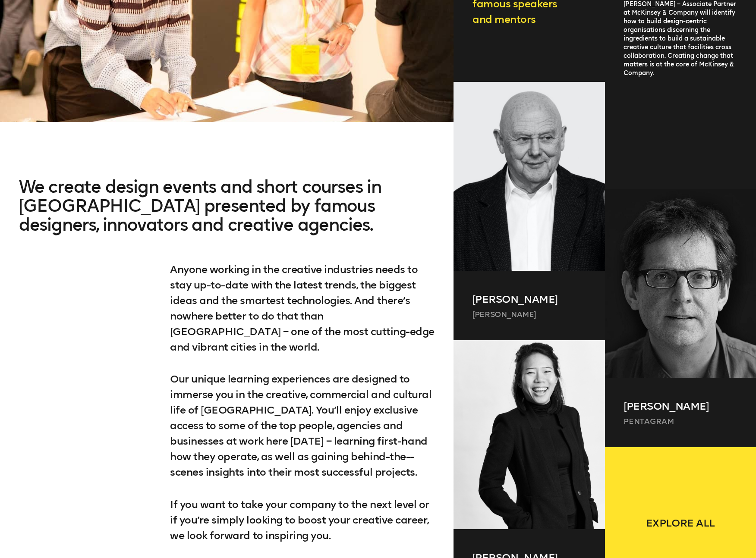 The width and height of the screenshot is (756, 558). Describe the element at coordinates (680, 523) in the screenshot. I see `span: Explore all` at that location.